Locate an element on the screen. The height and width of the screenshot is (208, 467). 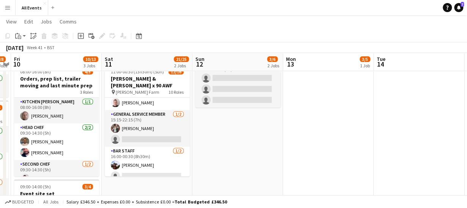
span: Total Budgeted £346.50 is located at coordinates (201, 202).